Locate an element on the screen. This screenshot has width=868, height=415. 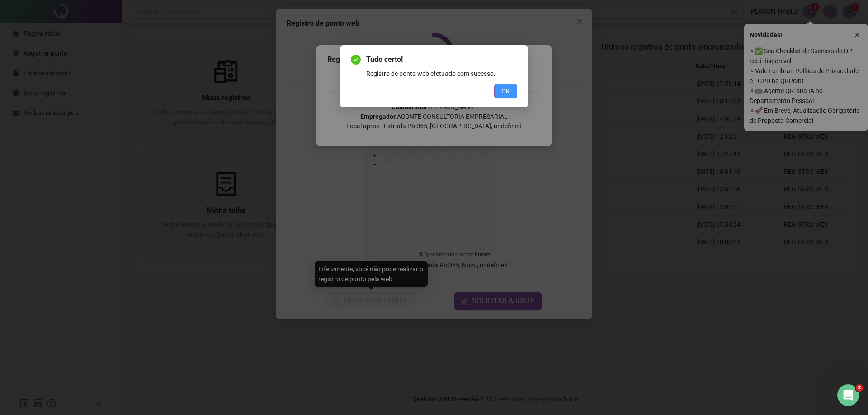
div: Registro de ponto web efetuado com sucesso. is located at coordinates (441, 74).